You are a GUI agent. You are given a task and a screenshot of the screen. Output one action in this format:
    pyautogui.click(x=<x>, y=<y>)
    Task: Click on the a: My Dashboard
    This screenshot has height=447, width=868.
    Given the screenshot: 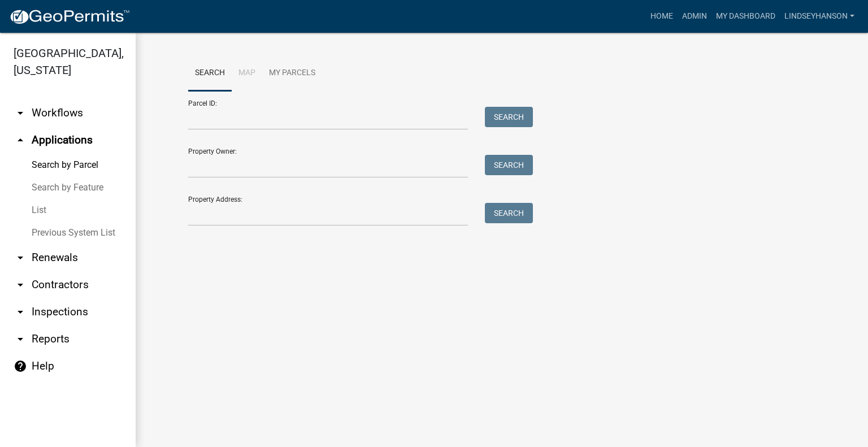 What is the action you would take?
    pyautogui.click(x=746, y=16)
    